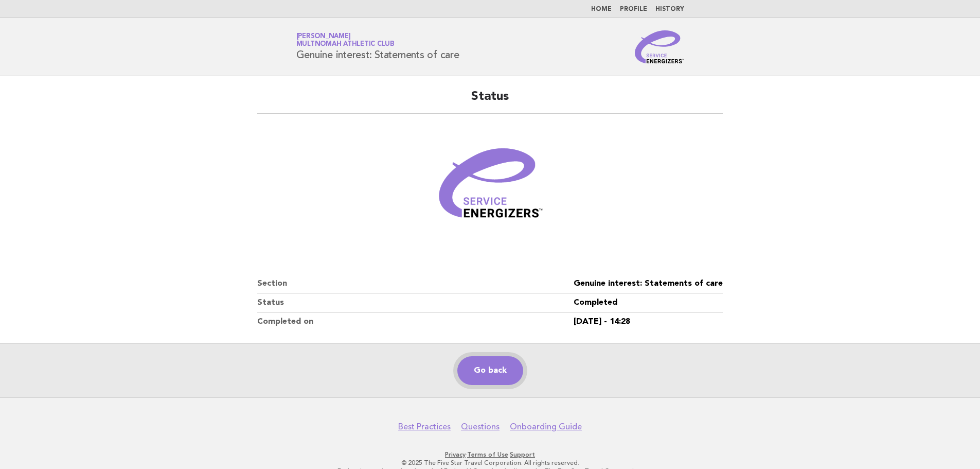 The image size is (980, 469). Describe the element at coordinates (648, 283) in the screenshot. I see `dd: Genuine interest: Statements of care` at that location.